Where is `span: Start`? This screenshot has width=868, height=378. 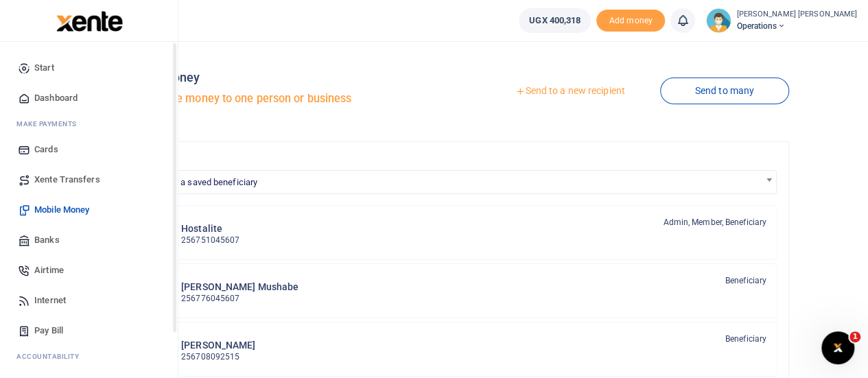 span: Start is located at coordinates (44, 68).